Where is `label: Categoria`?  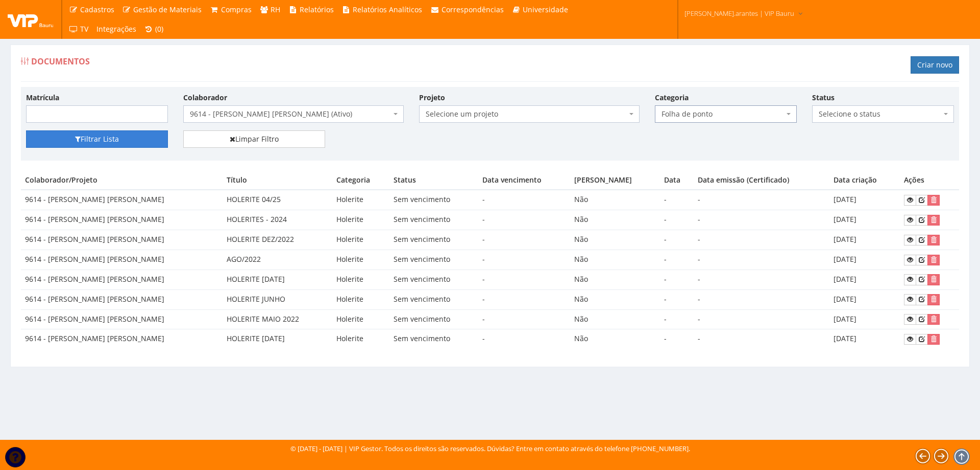 label: Categoria is located at coordinates (672, 98).